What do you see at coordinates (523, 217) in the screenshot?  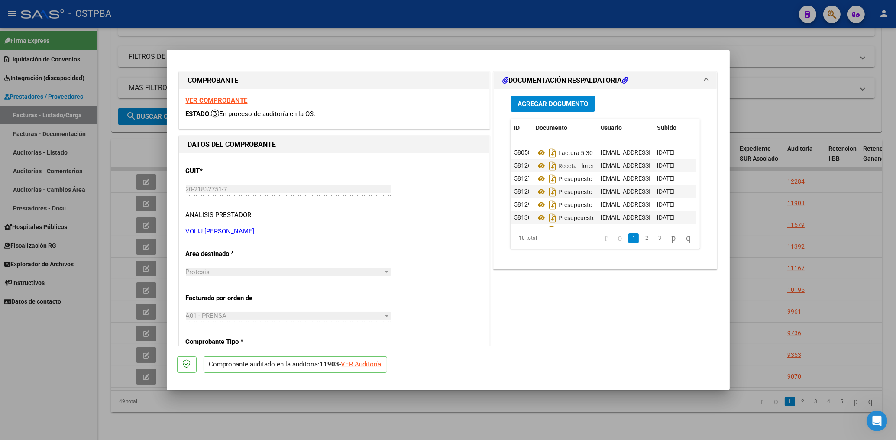 I see `span: 58130` at bounding box center [523, 217].